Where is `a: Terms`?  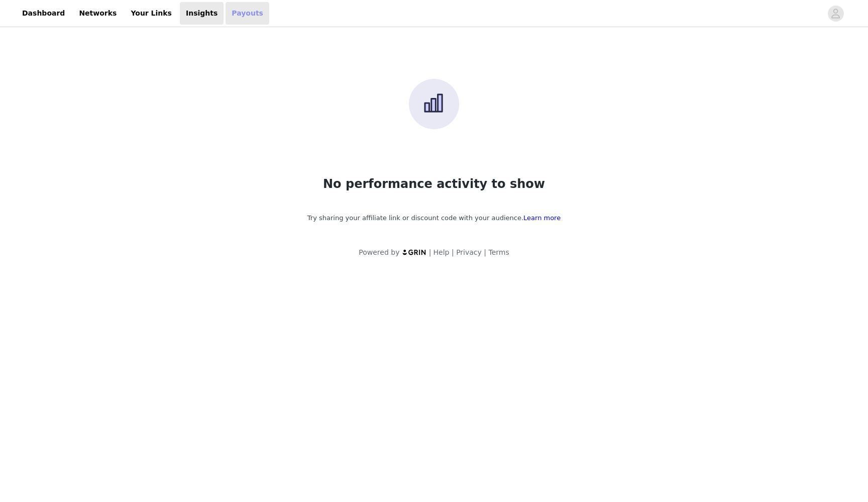
a: Terms is located at coordinates (498, 253).